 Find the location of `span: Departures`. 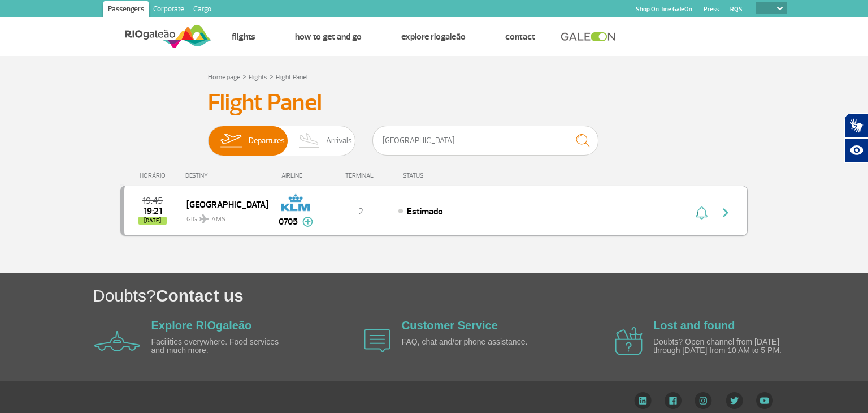

span: Departures is located at coordinates (267, 141).